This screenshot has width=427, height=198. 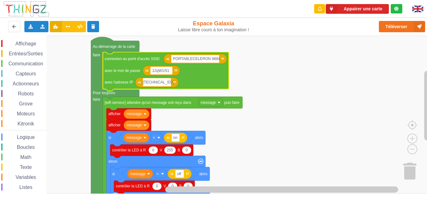 What do you see at coordinates (358, 9) in the screenshot?
I see `button: Appairer une carte` at bounding box center [358, 9].